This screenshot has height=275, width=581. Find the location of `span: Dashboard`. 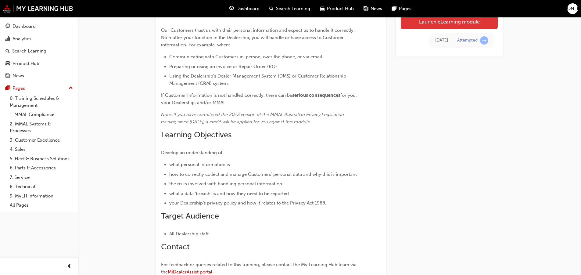

span: Dashboard is located at coordinates (248, 9).